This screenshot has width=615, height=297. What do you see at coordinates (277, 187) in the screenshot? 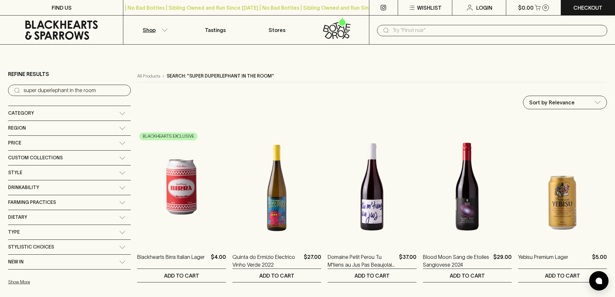
I see `img: Quinta do Ermizio Electrico Vinho Verde 2022` at bounding box center [277, 187].